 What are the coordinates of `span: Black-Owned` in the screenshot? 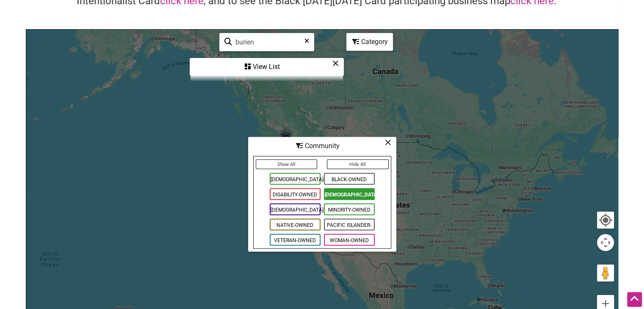 It's located at (349, 179).